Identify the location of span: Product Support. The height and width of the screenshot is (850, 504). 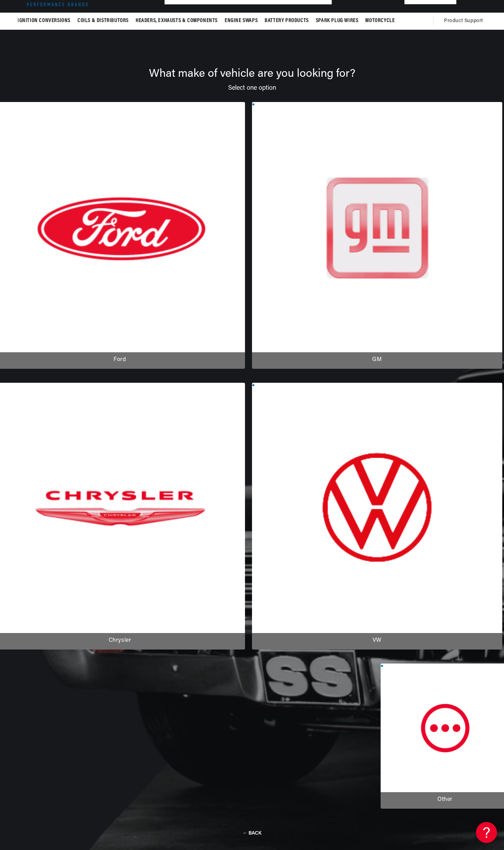
(463, 21).